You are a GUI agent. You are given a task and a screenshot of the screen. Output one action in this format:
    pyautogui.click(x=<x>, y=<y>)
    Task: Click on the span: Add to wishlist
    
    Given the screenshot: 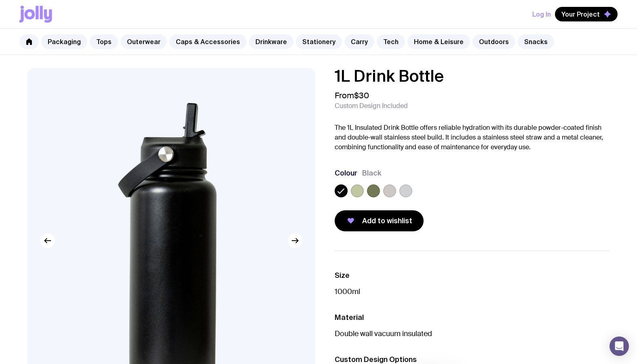 What is the action you would take?
    pyautogui.click(x=387, y=221)
    